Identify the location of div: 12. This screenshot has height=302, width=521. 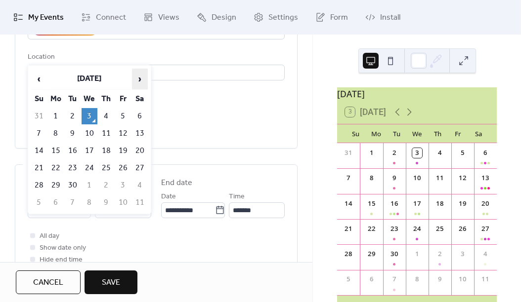
(462, 178).